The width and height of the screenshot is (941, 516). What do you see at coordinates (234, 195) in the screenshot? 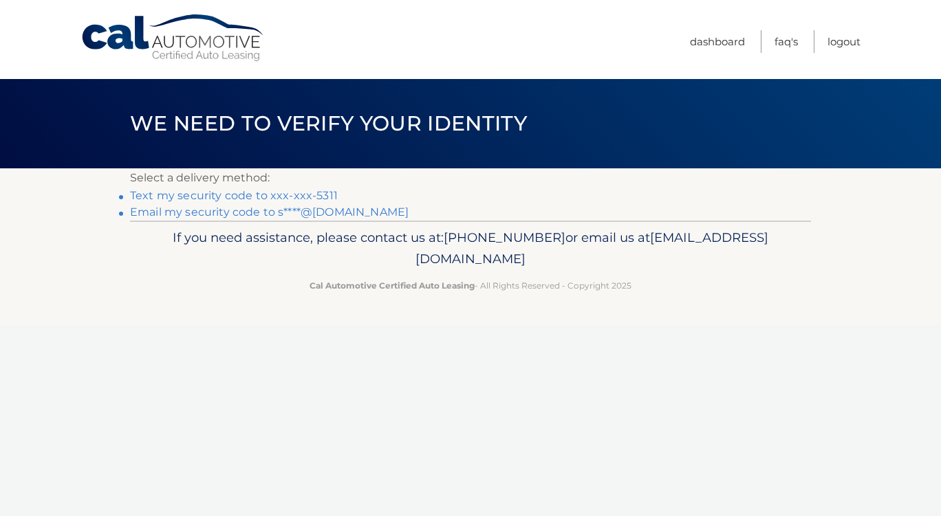
I see `a: Text my security code to xxx-xxx-5311` at bounding box center [234, 195].